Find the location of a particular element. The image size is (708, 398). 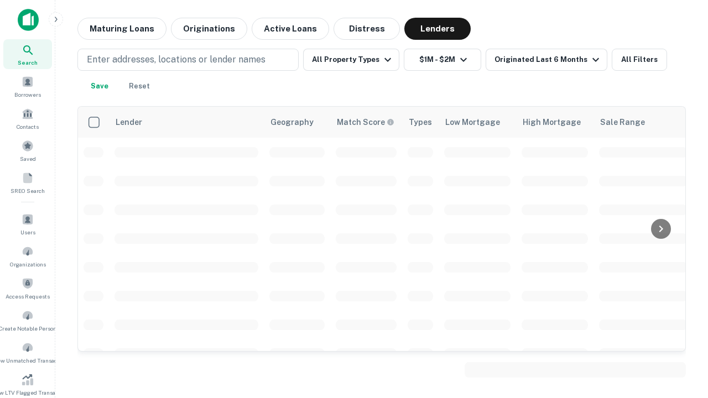

span: Borrowers is located at coordinates (28, 95).